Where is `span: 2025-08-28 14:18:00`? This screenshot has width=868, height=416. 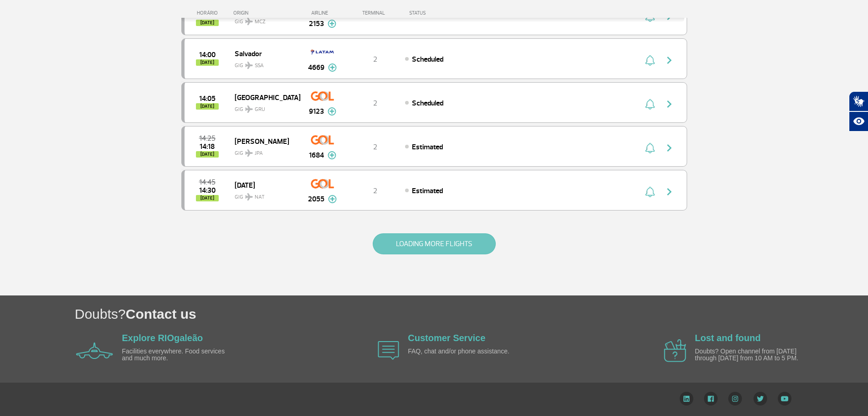 span: 2025-08-28 14:18:00 is located at coordinates (207, 146).